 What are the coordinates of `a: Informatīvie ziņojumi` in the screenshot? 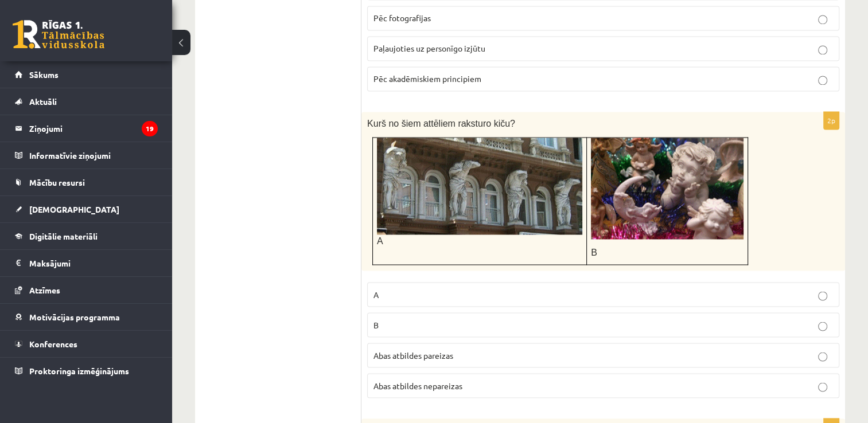 It's located at (86, 155).